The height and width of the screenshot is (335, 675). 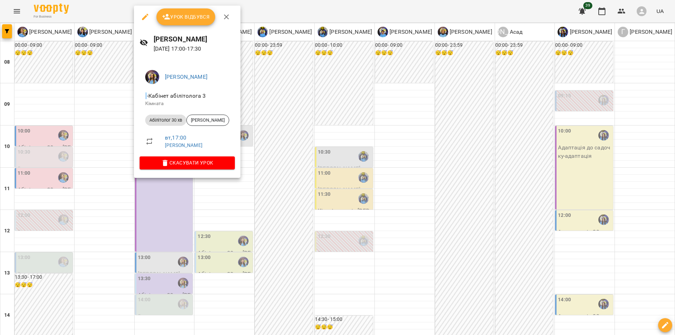 I want to click on span: Скасувати Урок, so click(x=187, y=163).